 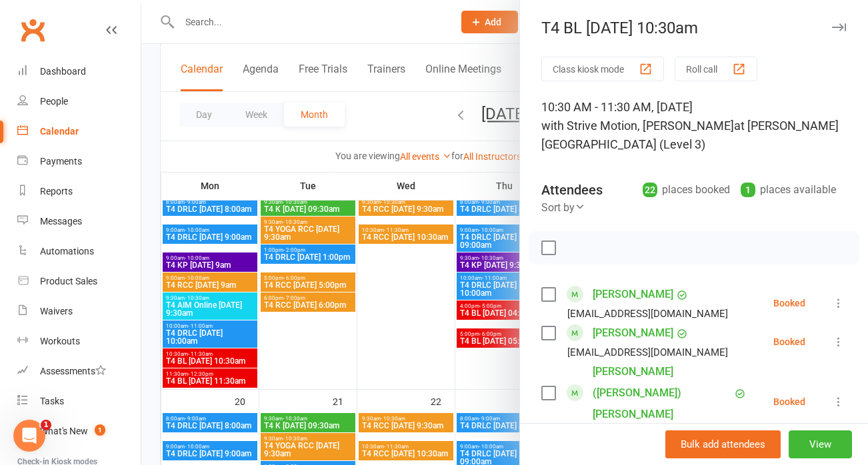 What do you see at coordinates (68, 281) in the screenshot?
I see `div: Product Sales` at bounding box center [68, 281].